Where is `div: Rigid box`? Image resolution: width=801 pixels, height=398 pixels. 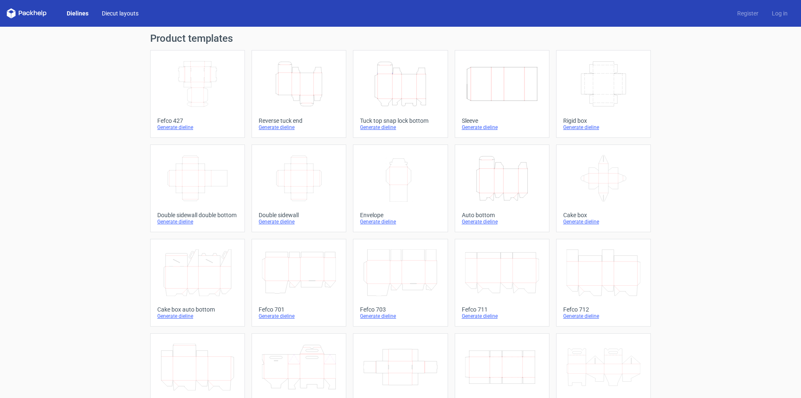 div: Rigid box is located at coordinates (603, 121).